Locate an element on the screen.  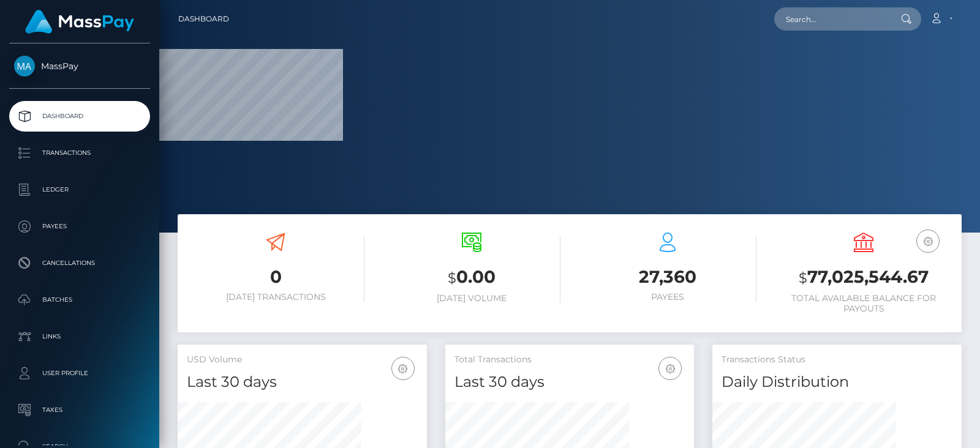
h4: Daily Distribution is located at coordinates (837, 382).